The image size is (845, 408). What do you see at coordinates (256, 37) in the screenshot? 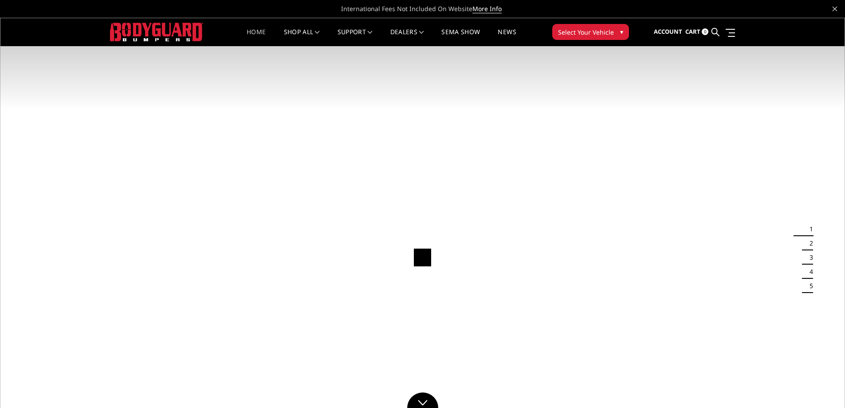
I see `a: Home` at bounding box center [256, 37].